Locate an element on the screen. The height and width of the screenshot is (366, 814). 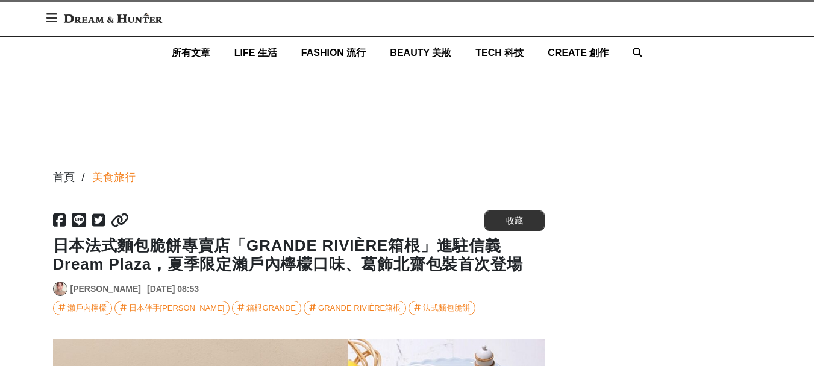
div: 首頁 is located at coordinates (64, 177).